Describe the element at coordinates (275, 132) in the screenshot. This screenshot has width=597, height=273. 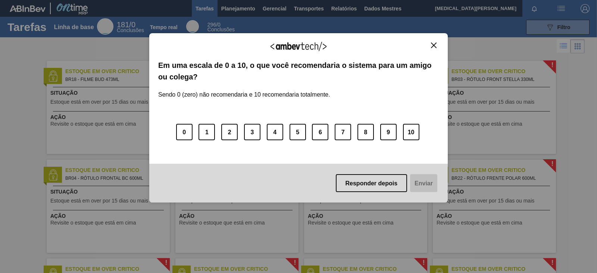
I see `button: 4` at that location.